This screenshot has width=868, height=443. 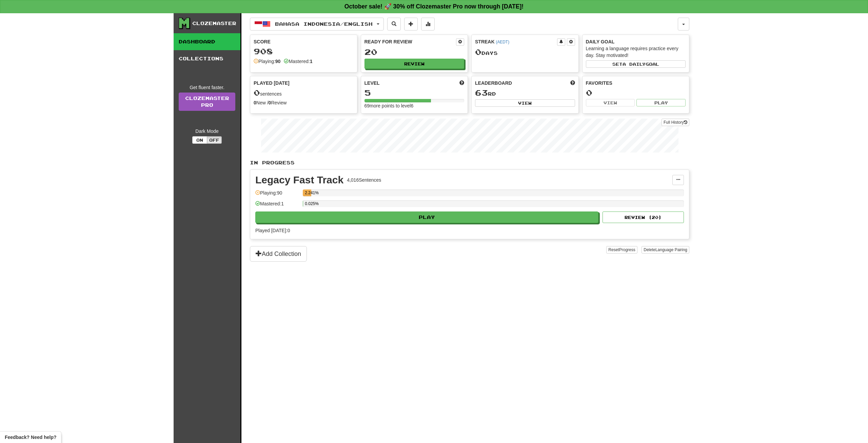 I want to click on span: 63, so click(x=482, y=93).